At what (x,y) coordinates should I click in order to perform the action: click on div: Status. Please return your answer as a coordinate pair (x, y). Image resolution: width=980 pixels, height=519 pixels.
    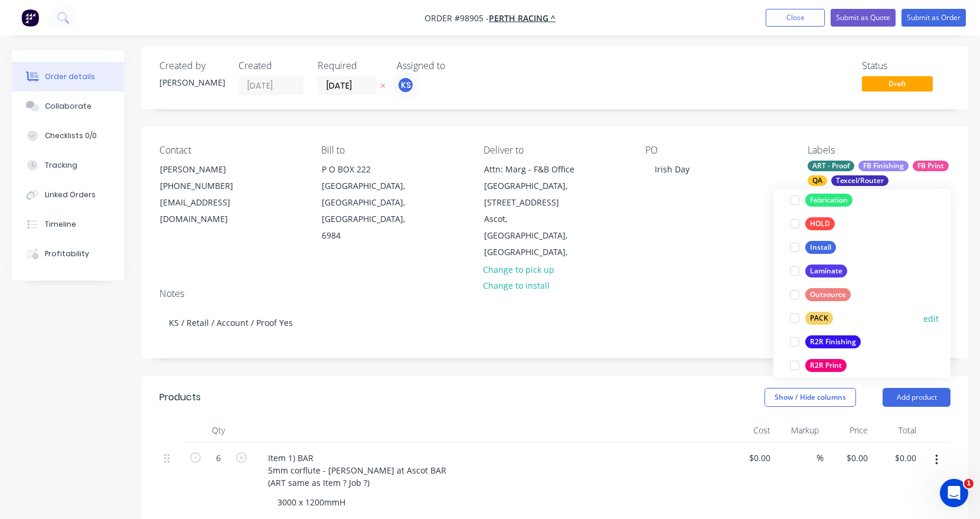
    Looking at the image, I should click on (907, 65).